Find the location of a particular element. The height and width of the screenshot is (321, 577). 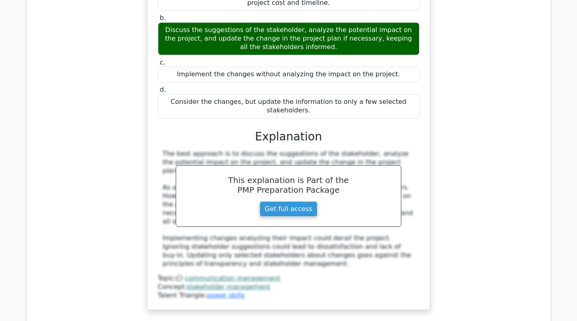

span: b. is located at coordinates (163, 17).